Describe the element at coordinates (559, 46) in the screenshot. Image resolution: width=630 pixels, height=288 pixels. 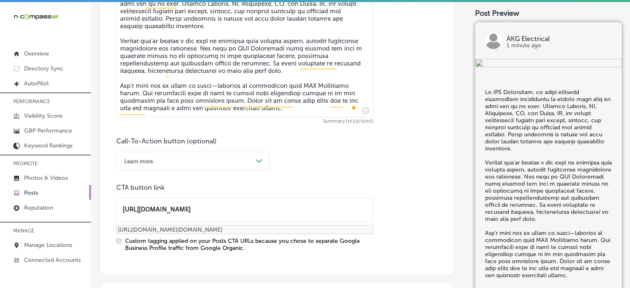
I see `p: 1 minute ago` at that location.